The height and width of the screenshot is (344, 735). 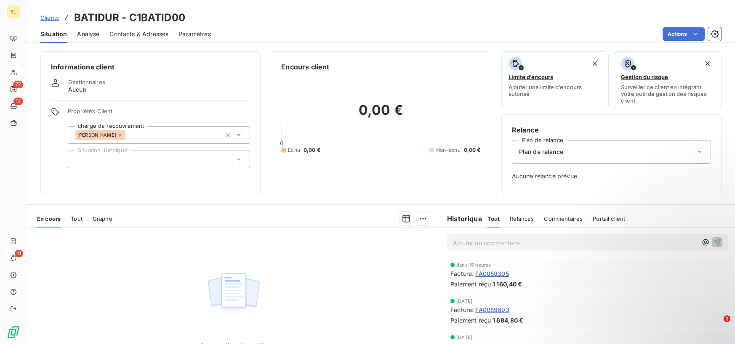 What do you see at coordinates (508, 320) in the screenshot?
I see `span: 1 684,80 €` at bounding box center [508, 320].